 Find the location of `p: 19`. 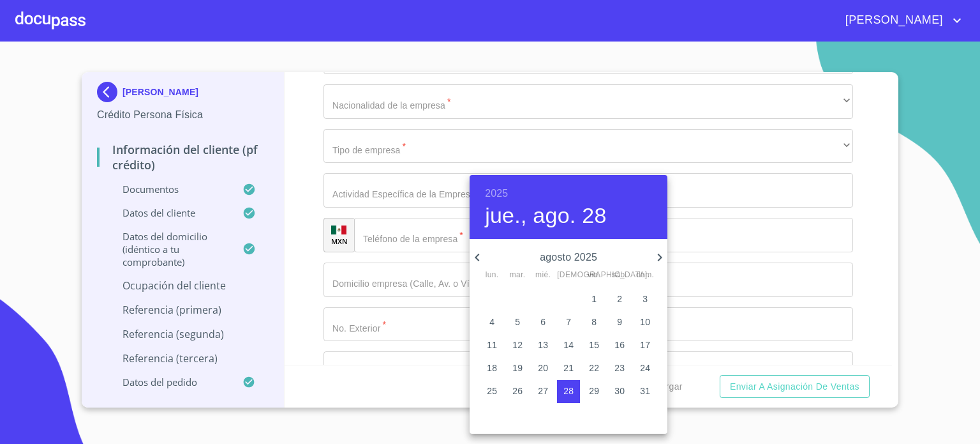

p: 19 is located at coordinates (517, 367).